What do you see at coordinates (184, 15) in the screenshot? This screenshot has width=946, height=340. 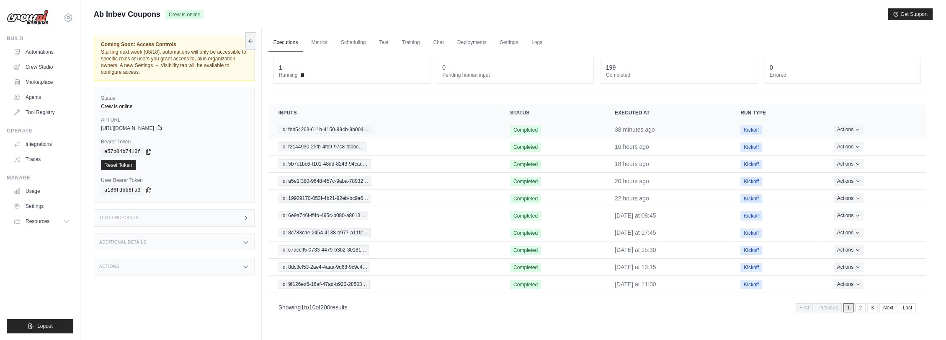 I see `span: Crew is online` at bounding box center [184, 15].